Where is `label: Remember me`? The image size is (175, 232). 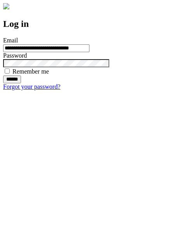 label: Remember me is located at coordinates (31, 71).